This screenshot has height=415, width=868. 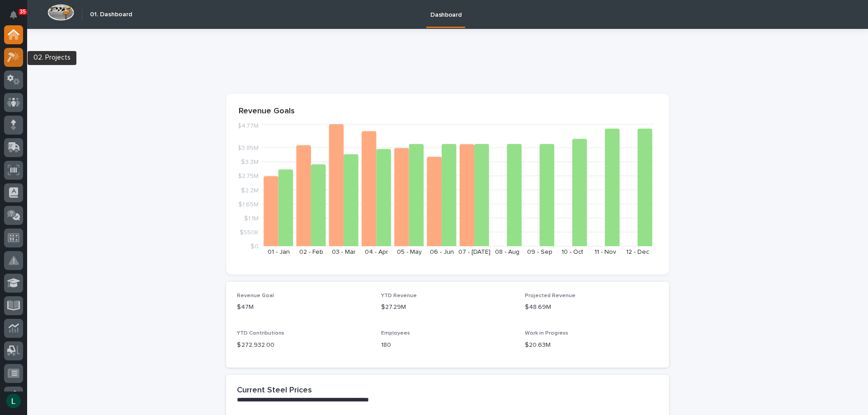 I want to click on button: Notifications, so click(x=13, y=15).